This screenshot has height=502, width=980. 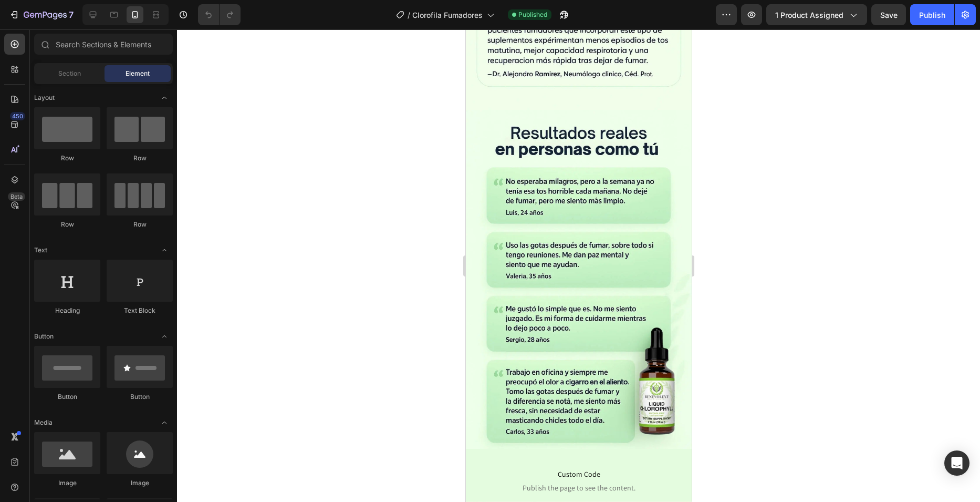 I want to click on div: Open Intercom Messenger, so click(x=956, y=462).